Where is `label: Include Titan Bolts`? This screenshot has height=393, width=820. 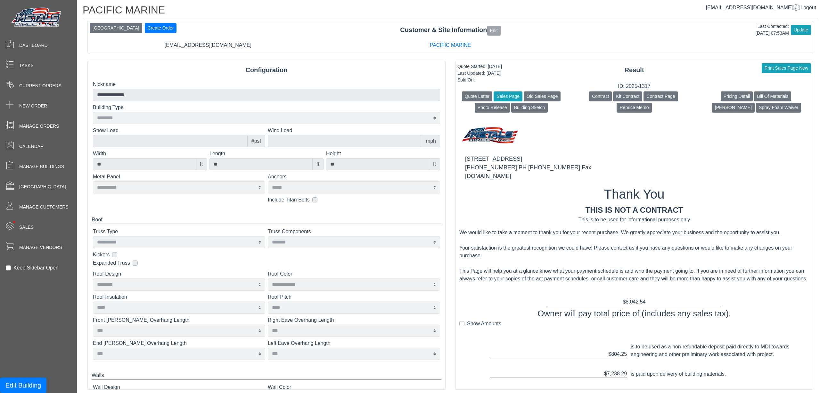 label: Include Titan Bolts is located at coordinates (289, 200).